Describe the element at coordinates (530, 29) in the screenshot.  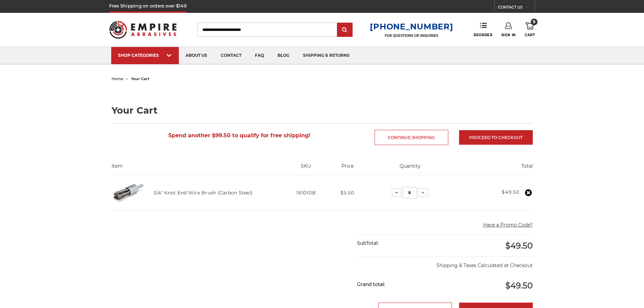
I see `a: 9 Cart` at that location.